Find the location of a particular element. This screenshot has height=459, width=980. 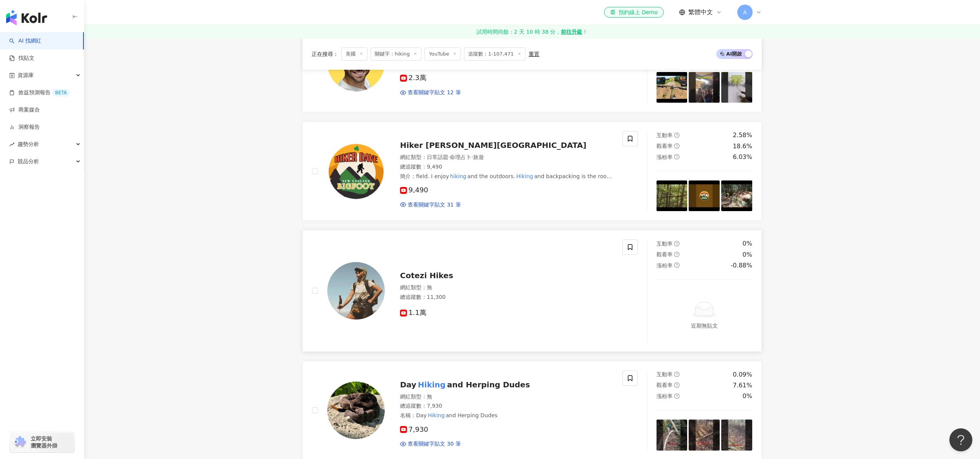

span: 命理占卜 is located at coordinates (461, 157).